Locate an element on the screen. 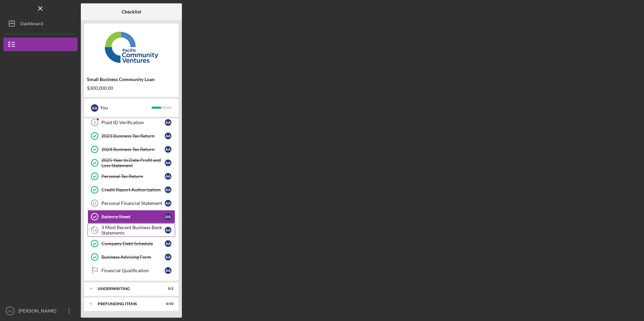  a: Business Advising FormAA is located at coordinates (131, 258).